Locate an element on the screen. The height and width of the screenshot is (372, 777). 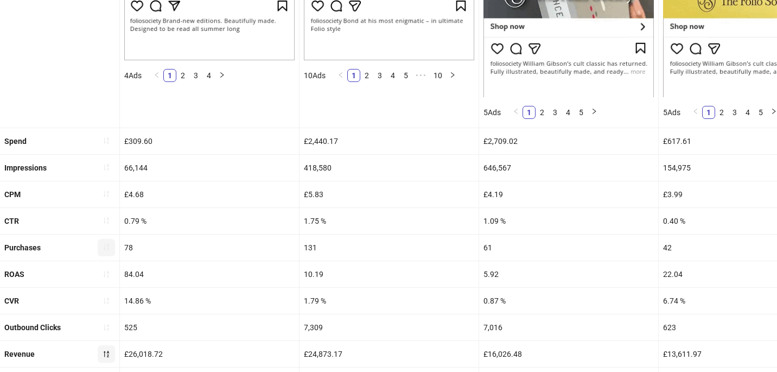
div: 5.92 is located at coordinates (568, 274).